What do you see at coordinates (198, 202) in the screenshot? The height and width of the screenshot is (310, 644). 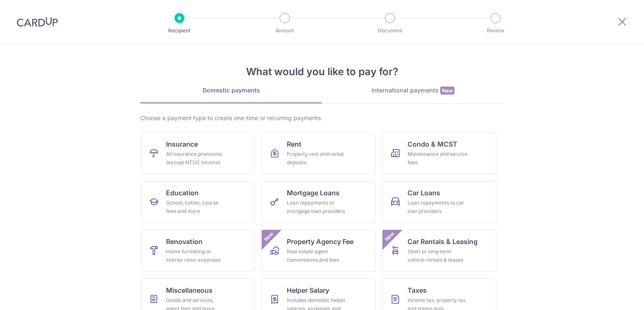 I see `a: EducationSchool, tuition, course fees and more` at bounding box center [198, 202].